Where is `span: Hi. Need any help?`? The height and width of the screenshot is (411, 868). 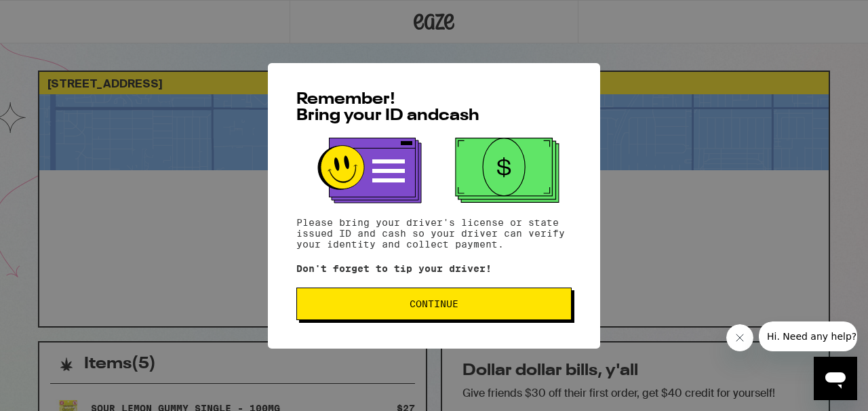 span: Hi. Need any help? is located at coordinates (53, 15).